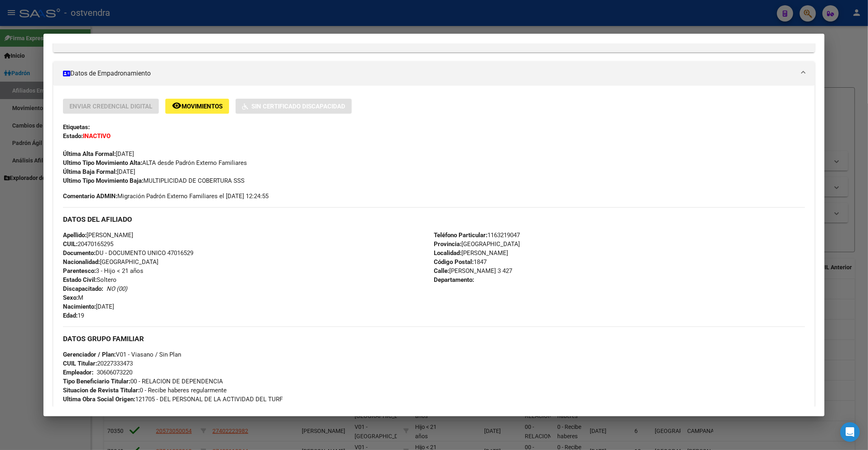 The height and width of the screenshot is (450, 868). I want to click on span: 1847, so click(460, 262).